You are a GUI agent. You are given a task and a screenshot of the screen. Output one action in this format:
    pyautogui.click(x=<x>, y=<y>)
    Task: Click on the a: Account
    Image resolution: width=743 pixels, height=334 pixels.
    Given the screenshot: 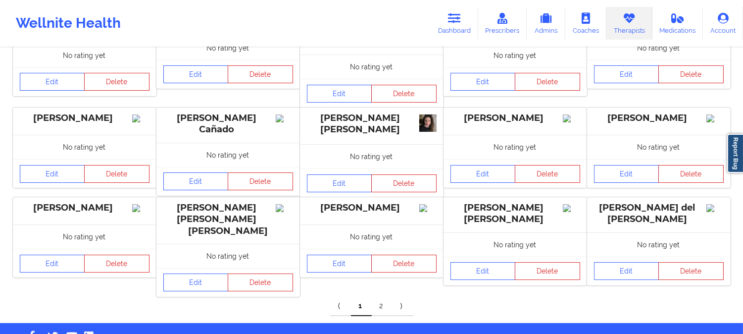 What is the action you would take?
    pyautogui.click(x=722, y=23)
    